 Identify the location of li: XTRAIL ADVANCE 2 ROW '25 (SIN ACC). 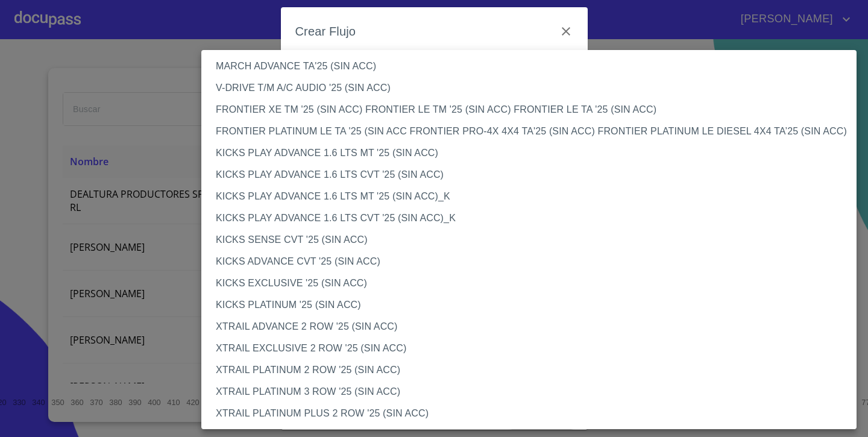
(528, 326).